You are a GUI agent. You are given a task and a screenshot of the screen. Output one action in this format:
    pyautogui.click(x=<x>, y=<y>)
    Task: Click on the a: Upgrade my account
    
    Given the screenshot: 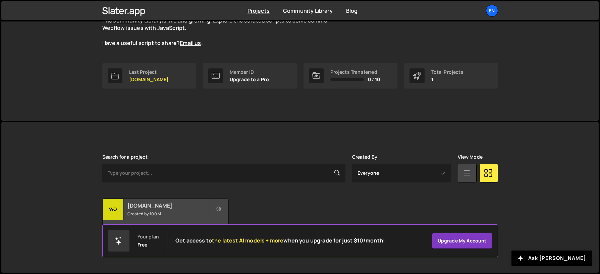 What is the action you would take?
    pyautogui.click(x=462, y=241)
    